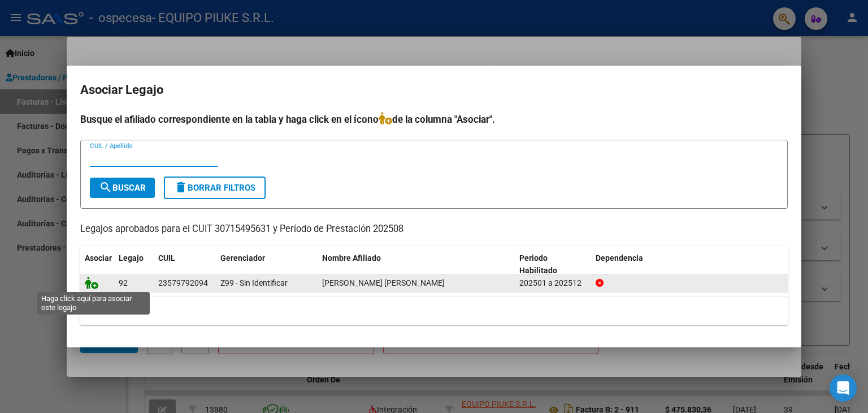  Describe the element at coordinates (132, 257) in the screenshot. I see `span: Legajo` at that location.